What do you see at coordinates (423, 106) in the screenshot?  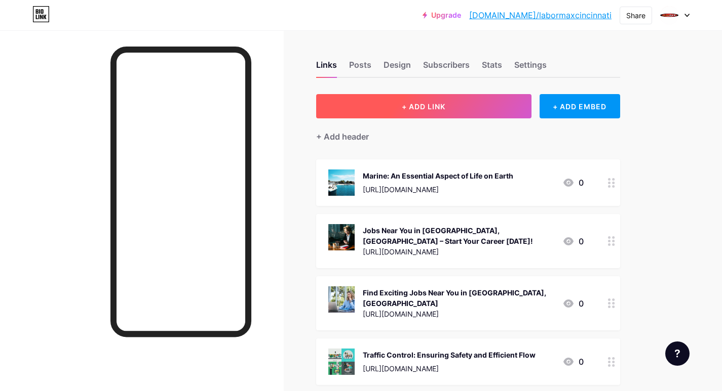 I see `span: + ADD LINK` at bounding box center [423, 106].